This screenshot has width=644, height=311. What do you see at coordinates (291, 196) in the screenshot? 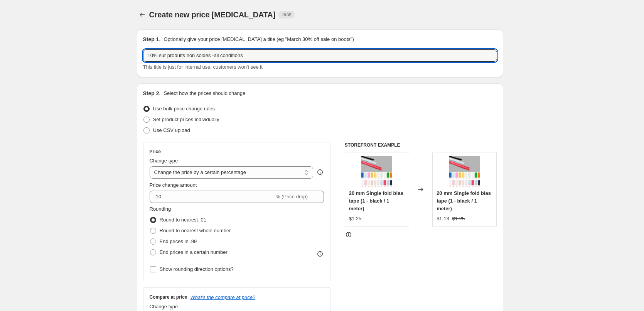
I see `span: % (Price drop)` at bounding box center [291, 196].